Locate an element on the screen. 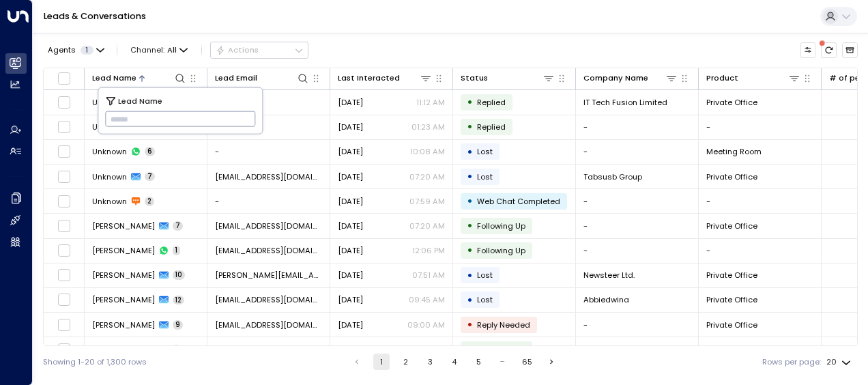 Image resolution: width=868 pixels, height=385 pixels. span: Lost is located at coordinates (484, 275).